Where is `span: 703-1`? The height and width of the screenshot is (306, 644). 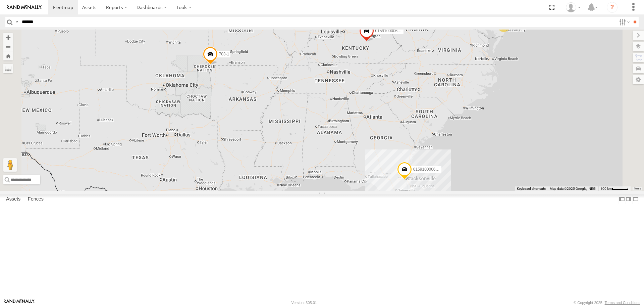 span: 703-1 is located at coordinates (224, 54).